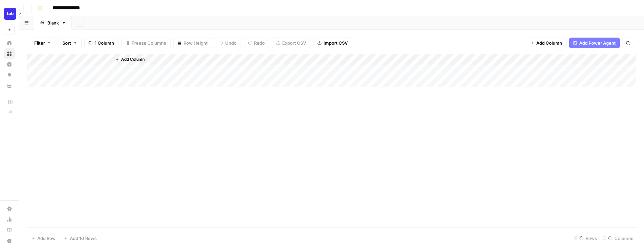 The height and width of the screenshot is (249, 644). What do you see at coordinates (9, 86) in the screenshot?
I see `a: Your Data` at bounding box center [9, 86].